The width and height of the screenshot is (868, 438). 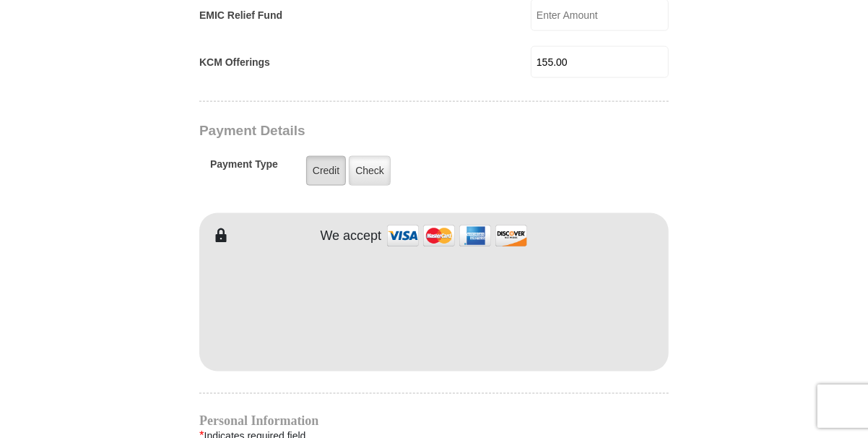 I want to click on input: Enter Amount, so click(x=599, y=62).